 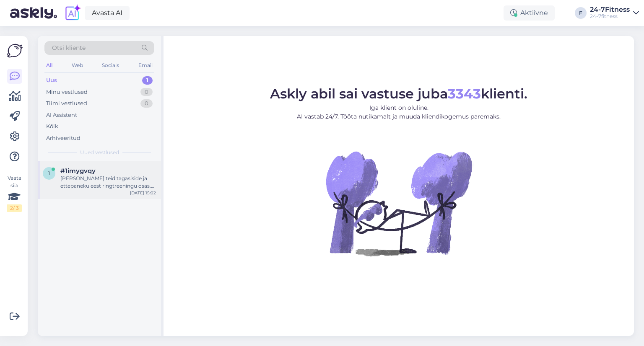 What do you see at coordinates (609, 16) in the screenshot?
I see `div: 24-7fitness` at bounding box center [609, 16].